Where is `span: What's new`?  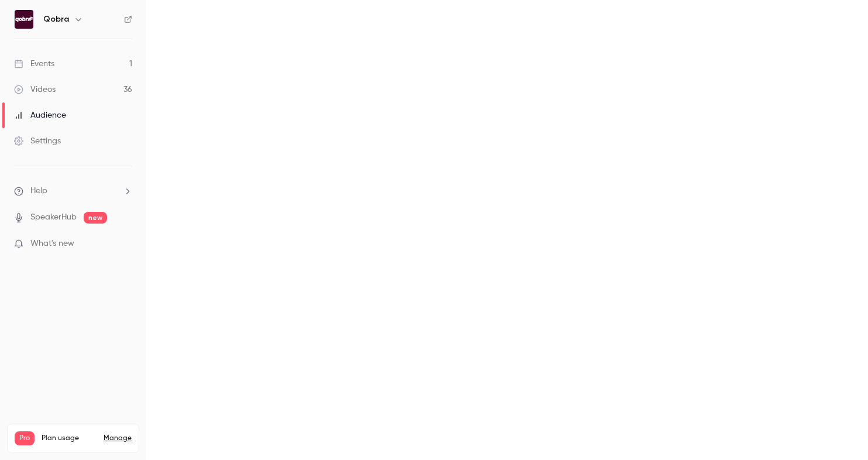 span: What's new is located at coordinates (52, 243).